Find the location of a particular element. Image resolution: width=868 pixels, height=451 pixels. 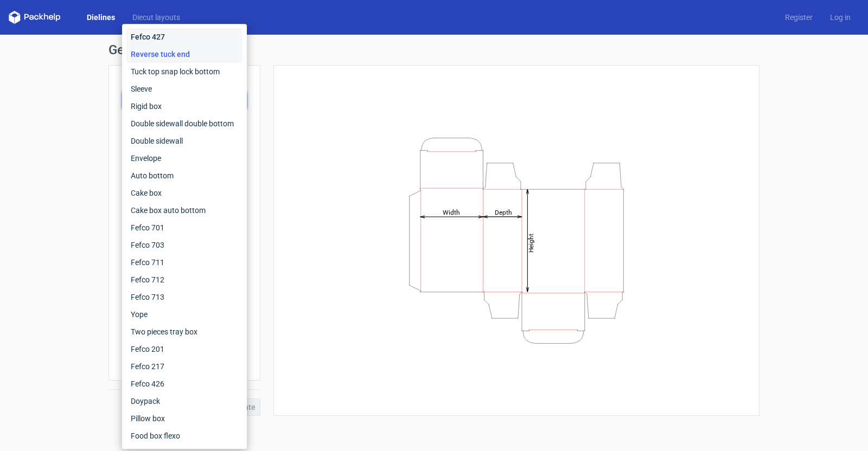

div: Rigid box is located at coordinates (184, 106).